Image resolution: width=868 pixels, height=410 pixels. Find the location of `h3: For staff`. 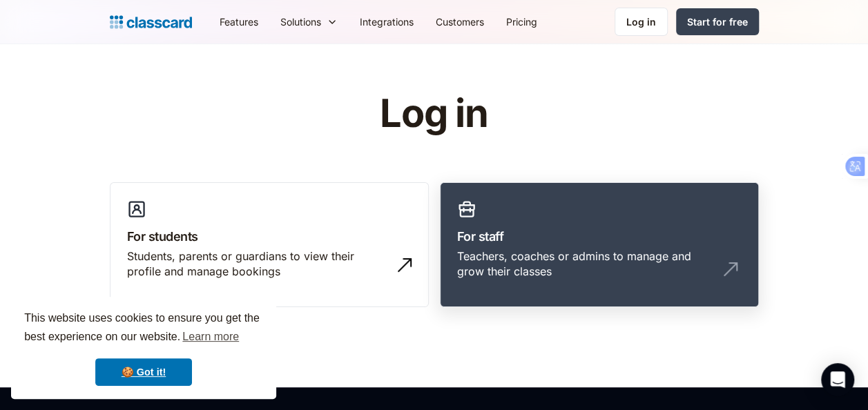

h3: For staff is located at coordinates (599, 236).